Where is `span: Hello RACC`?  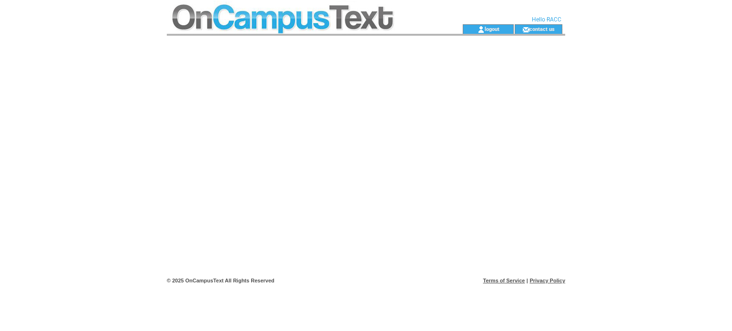
span: Hello RACC is located at coordinates (547, 20).